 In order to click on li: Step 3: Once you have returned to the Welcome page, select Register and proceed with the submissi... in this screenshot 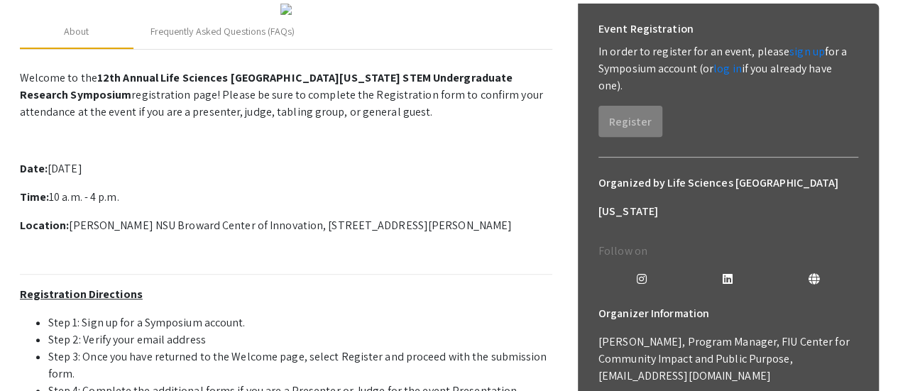, I will do `click(300, 366)`.